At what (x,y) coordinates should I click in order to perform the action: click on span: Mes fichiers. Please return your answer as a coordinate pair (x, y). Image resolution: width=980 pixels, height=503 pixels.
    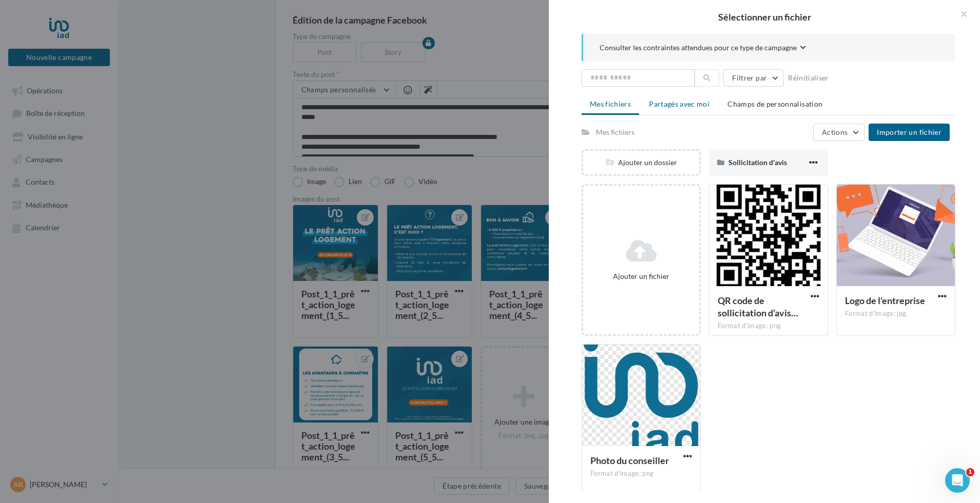
    Looking at the image, I should click on (610, 104).